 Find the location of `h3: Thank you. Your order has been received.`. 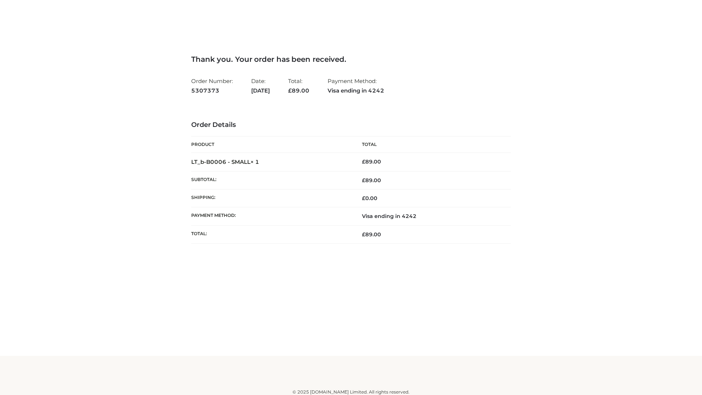

h3: Thank you. Your order has been received. is located at coordinates (351, 59).